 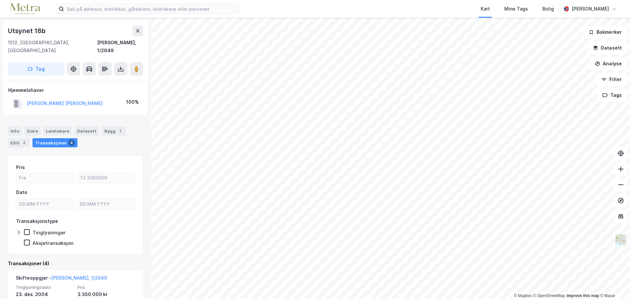 What do you see at coordinates (583, 296) in the screenshot?
I see `a: Improve this map` at bounding box center [583, 296].